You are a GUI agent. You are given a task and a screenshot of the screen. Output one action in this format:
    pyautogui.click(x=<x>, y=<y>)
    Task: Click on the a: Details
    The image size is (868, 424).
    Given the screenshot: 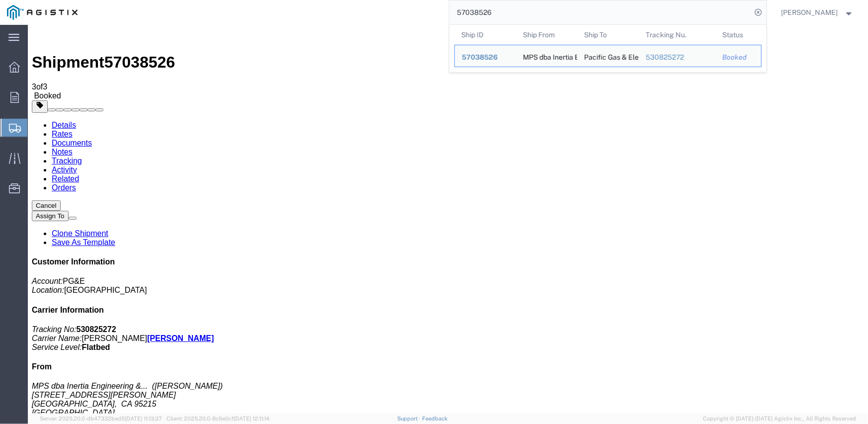 What is the action you would take?
    pyautogui.click(x=36, y=100)
    